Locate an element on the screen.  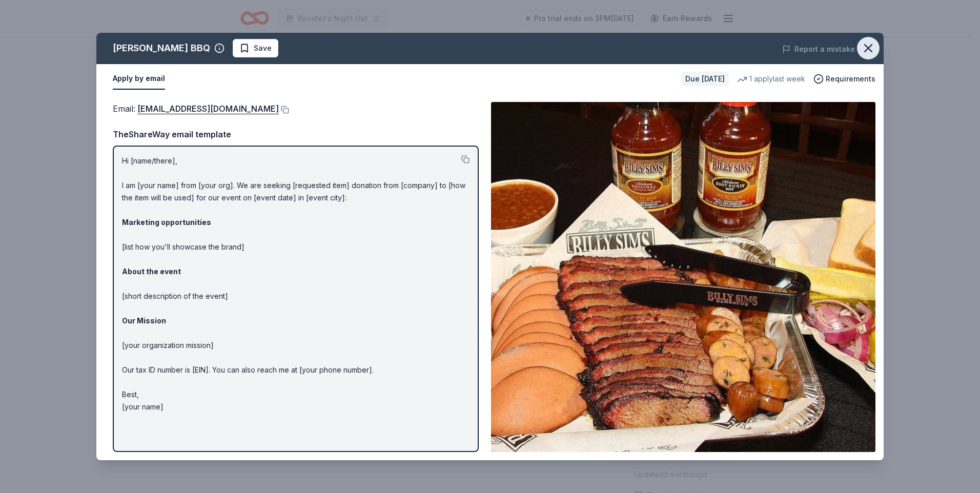
img: Image for Billy Sims BBQ is located at coordinates (683, 277).